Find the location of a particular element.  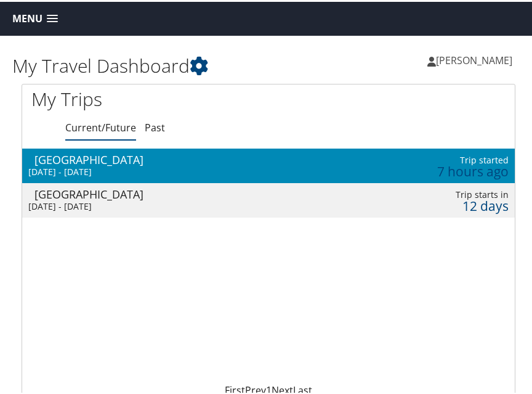

a: Past is located at coordinates (154, 126).